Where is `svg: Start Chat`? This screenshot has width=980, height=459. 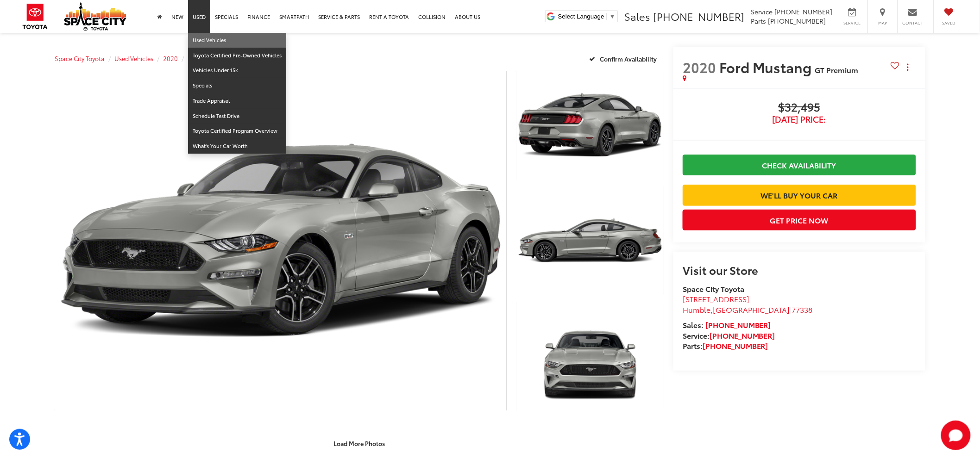
svg: Start Chat is located at coordinates (956, 435).